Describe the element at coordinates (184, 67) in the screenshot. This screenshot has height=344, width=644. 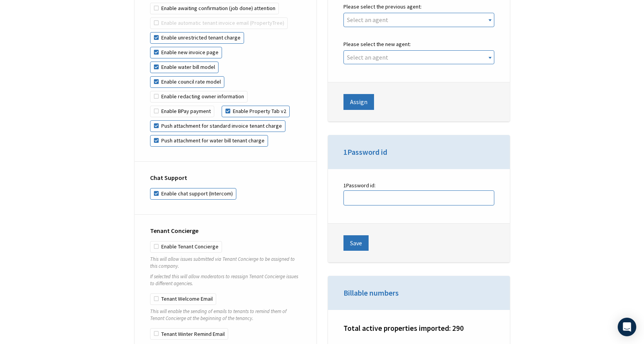
I see `label: Enable water bill model` at that location.